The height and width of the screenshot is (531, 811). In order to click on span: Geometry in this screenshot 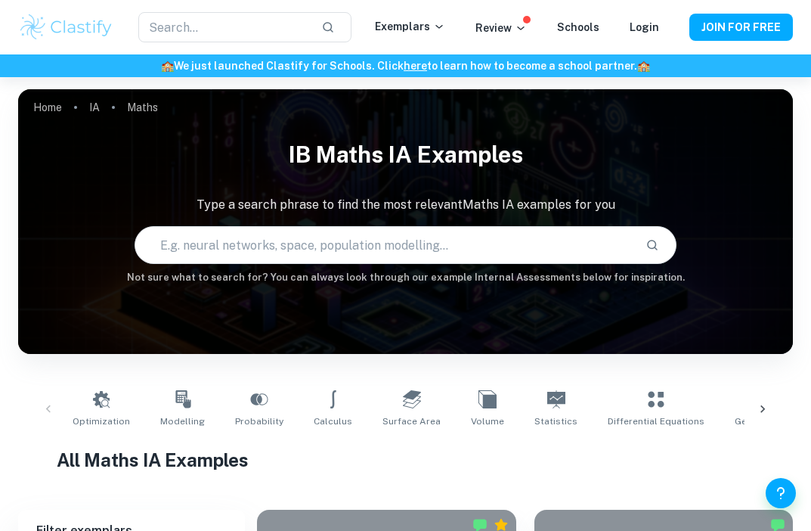, I will do `click(757, 421)`.